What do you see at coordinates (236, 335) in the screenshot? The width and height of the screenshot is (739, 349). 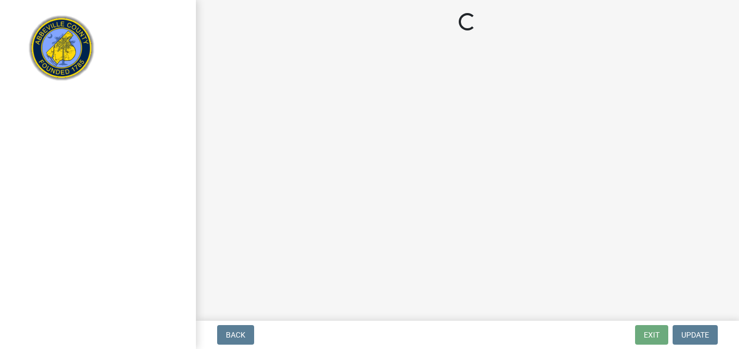 I see `span: Back` at bounding box center [236, 335].